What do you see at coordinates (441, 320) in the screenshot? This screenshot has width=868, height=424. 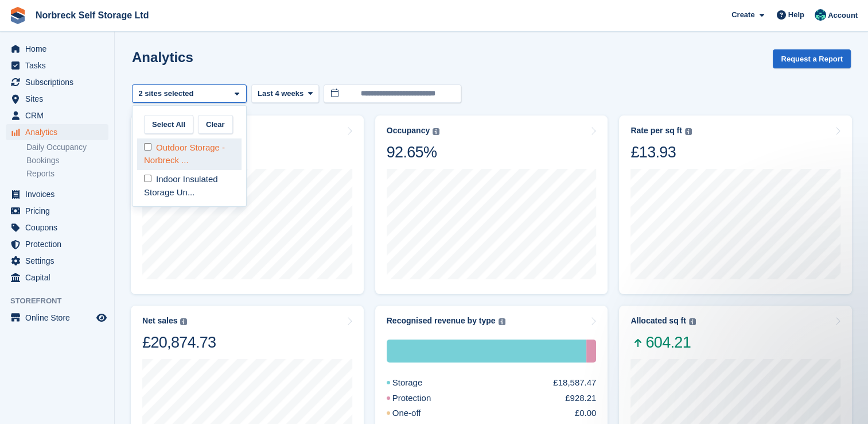 I see `div: Recognised revenue by type` at bounding box center [441, 320].